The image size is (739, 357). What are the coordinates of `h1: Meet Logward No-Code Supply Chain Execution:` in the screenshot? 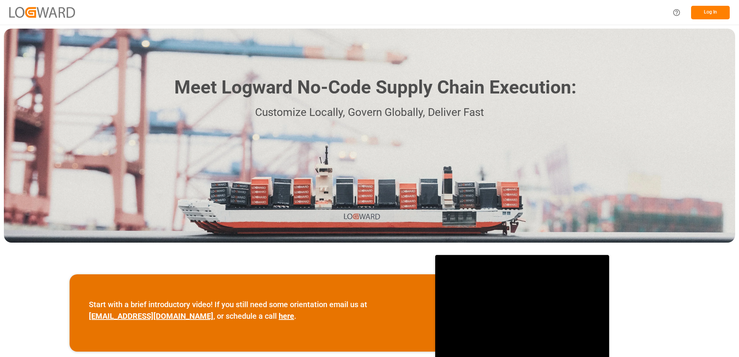 It's located at (375, 87).